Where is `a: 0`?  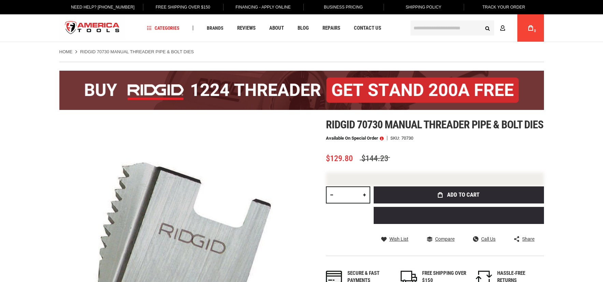
a: 0 is located at coordinates (530, 28).